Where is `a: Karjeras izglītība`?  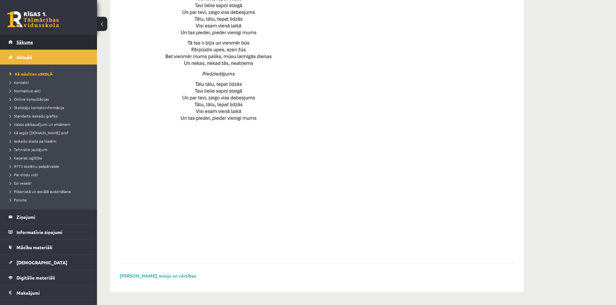
a: Karjeras izglītība is located at coordinates (50, 158).